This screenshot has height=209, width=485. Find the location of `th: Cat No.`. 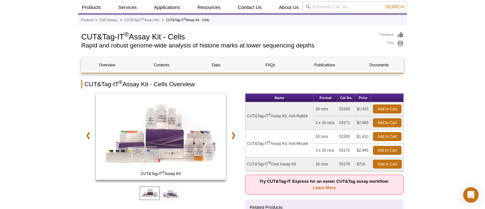

th: Cat No. is located at coordinates (346, 98).